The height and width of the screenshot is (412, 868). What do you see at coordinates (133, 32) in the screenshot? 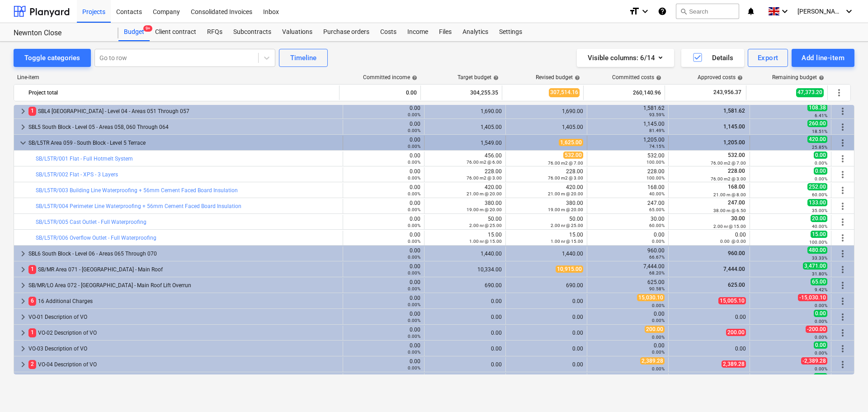
I see `a: Budget9+` at bounding box center [133, 32].